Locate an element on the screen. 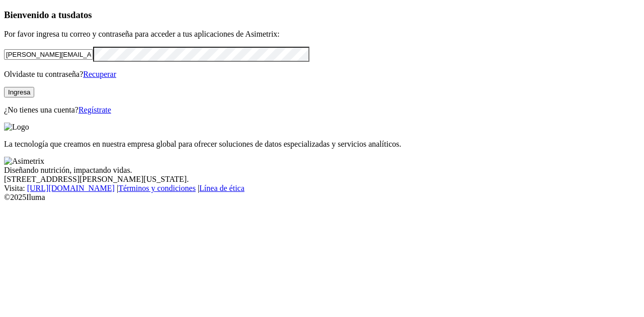  div: Visita : | | is located at coordinates (322, 188).